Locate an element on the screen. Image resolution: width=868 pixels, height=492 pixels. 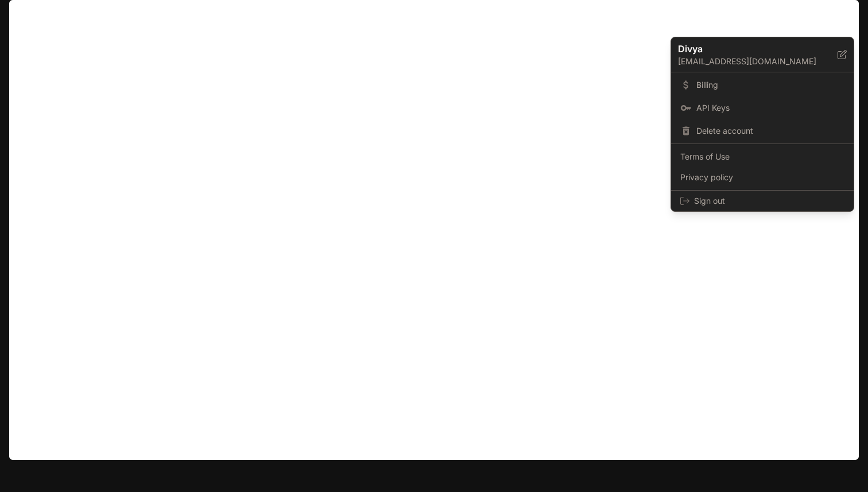
div: Sign out is located at coordinates (762, 201).